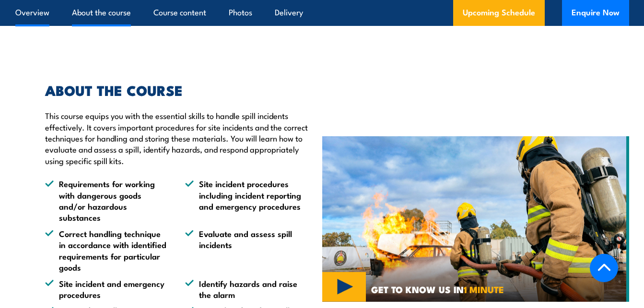  What do you see at coordinates (247, 251) in the screenshot?
I see `li: Evaluate and assess spill incidents` at bounding box center [247, 251].